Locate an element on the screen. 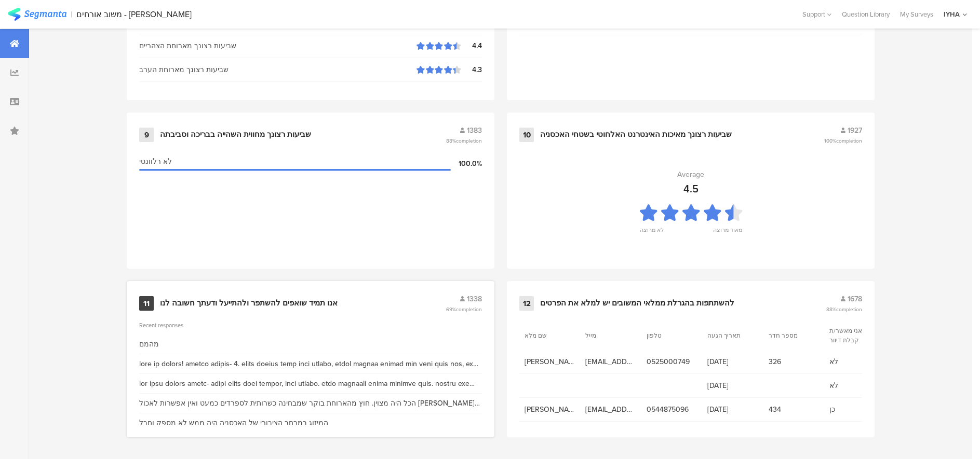 This screenshot has height=459, width=980. span: 326 is located at coordinates (794, 362).